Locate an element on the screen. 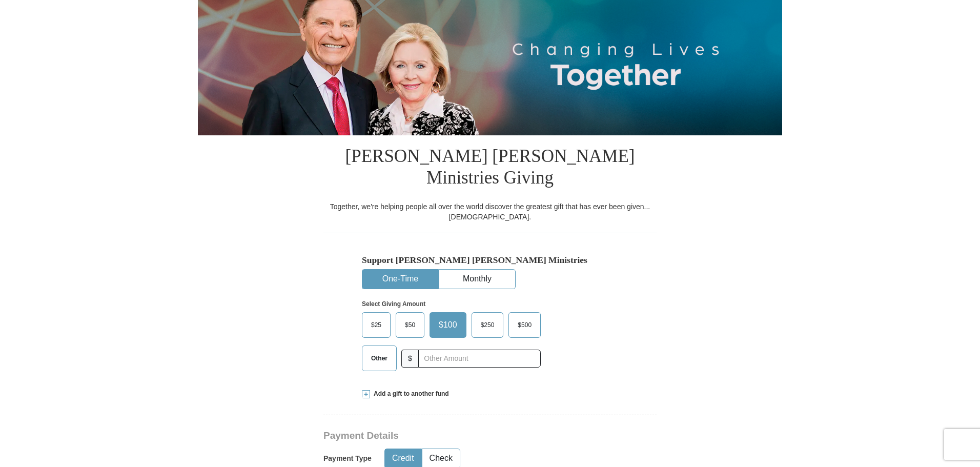 This screenshot has height=467, width=980. strong: Select Giving Amount is located at coordinates (394, 304).